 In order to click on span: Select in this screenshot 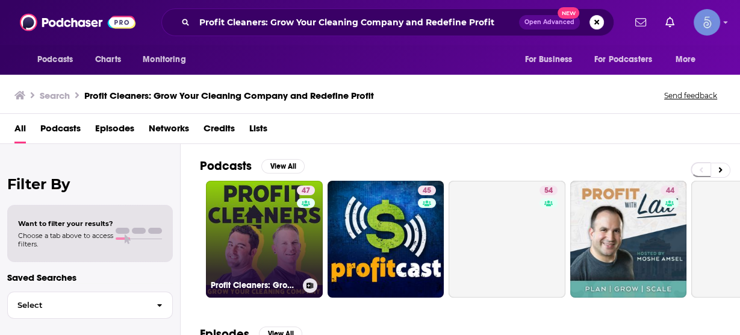, I will do `click(77, 305)`.